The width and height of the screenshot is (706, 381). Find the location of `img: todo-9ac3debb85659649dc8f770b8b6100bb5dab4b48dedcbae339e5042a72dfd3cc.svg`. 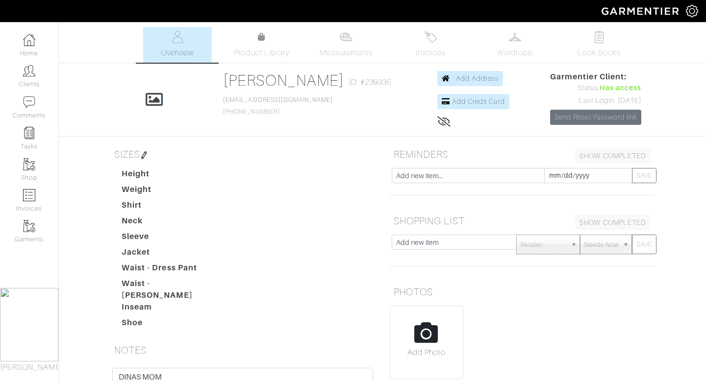

img: todo-9ac3debb85659649dc8f770b8b6100bb5dab4b48dedcbae339e5042a72dfd3cc.svg is located at coordinates (599, 37).